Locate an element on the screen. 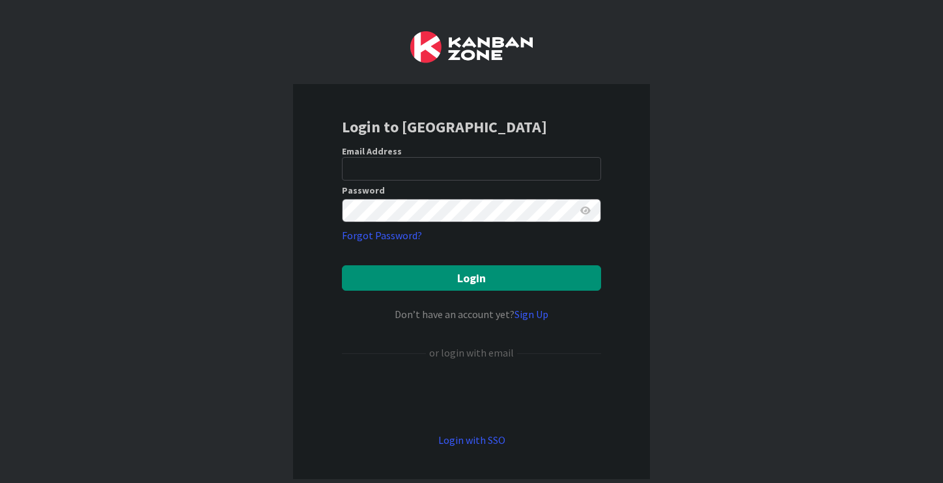  label: Password is located at coordinates (363, 190).